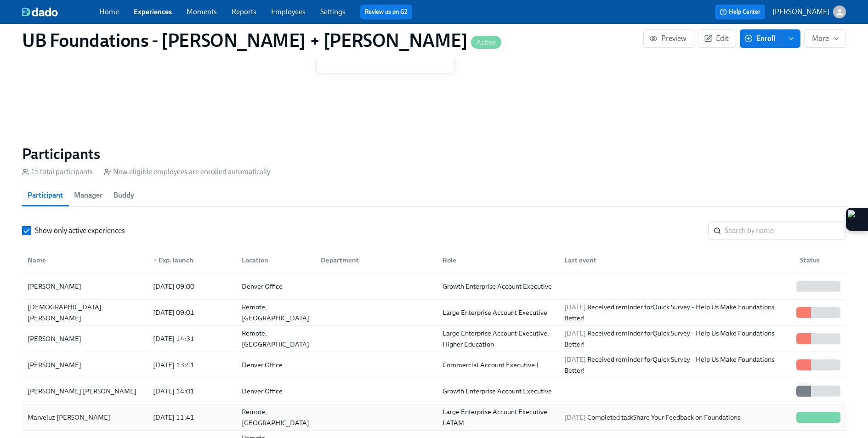 The width and height of the screenshot is (868, 438). I want to click on span: Show only active experiences, so click(80, 230).